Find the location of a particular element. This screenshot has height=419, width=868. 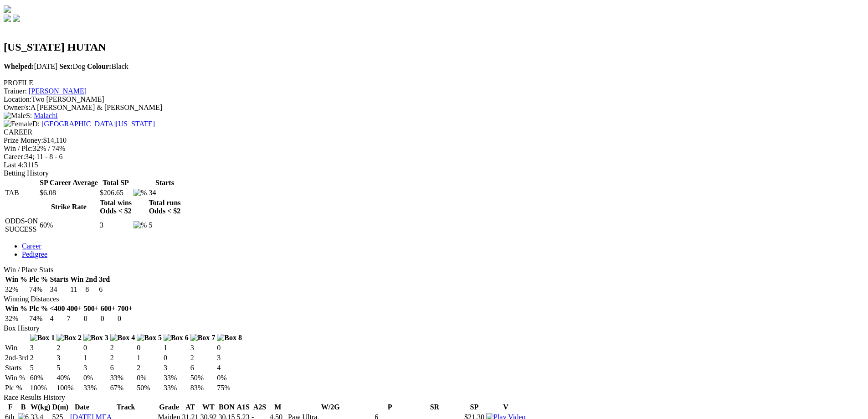

td: Win is located at coordinates (16, 348).